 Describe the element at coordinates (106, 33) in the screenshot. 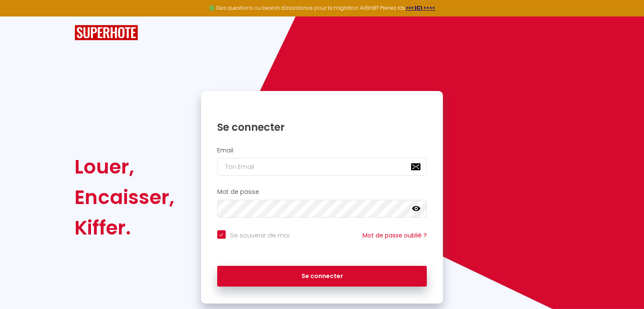

I see `img: SuperHote logo` at that location.